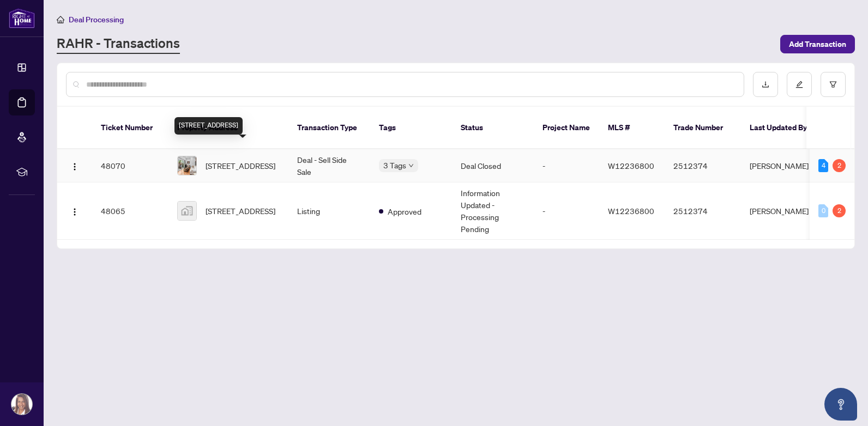 The width and height of the screenshot is (868, 426). Describe the element at coordinates (567, 129) in the screenshot. I see `th: Project Name` at that location.